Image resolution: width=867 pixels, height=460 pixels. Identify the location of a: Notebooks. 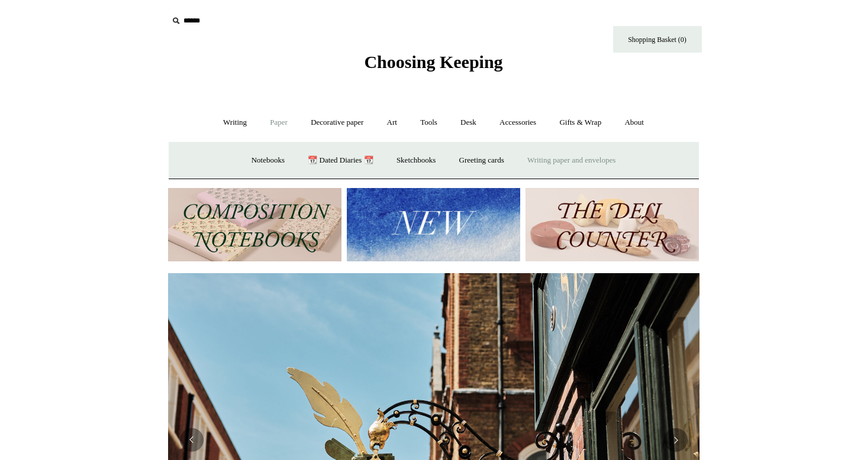
(268, 160).